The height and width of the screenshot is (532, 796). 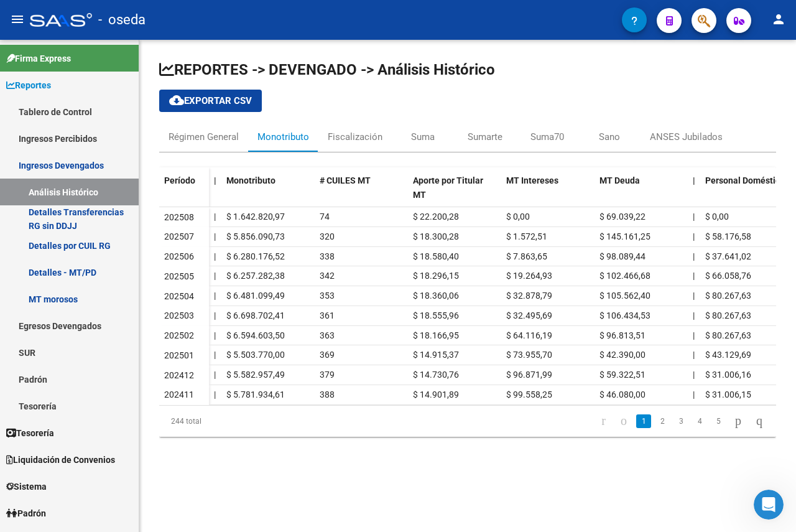 I want to click on span: $ 19.264,93, so click(x=529, y=276).